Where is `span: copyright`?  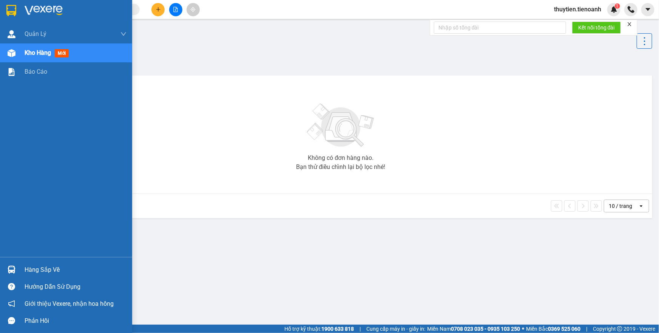 span: copyright is located at coordinates (620, 329).